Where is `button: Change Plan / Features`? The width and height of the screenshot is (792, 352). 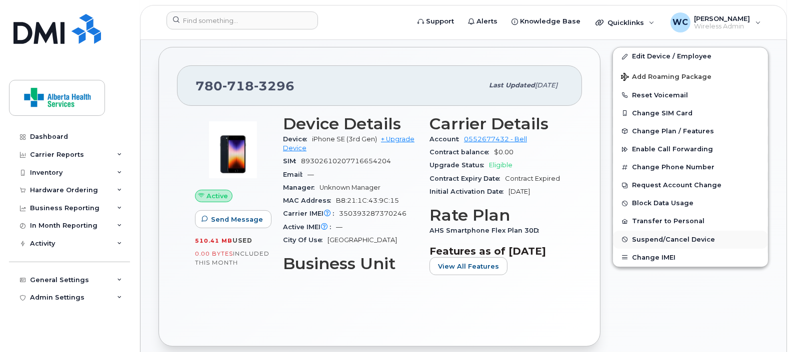
button: Change Plan / Features is located at coordinates (690, 131).